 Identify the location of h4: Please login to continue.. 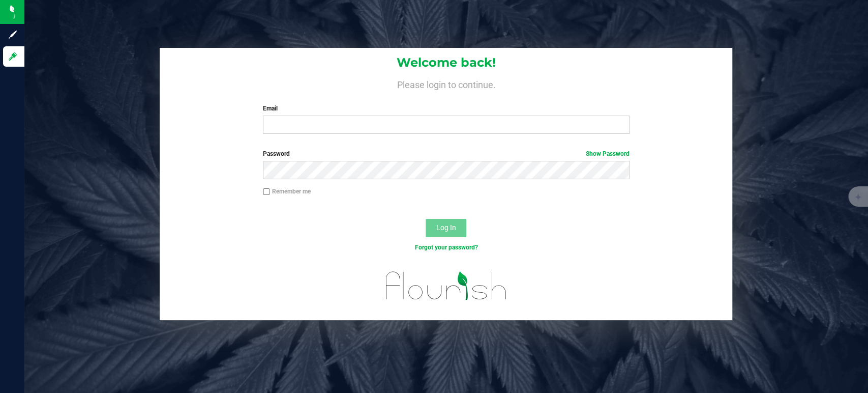
(446, 84).